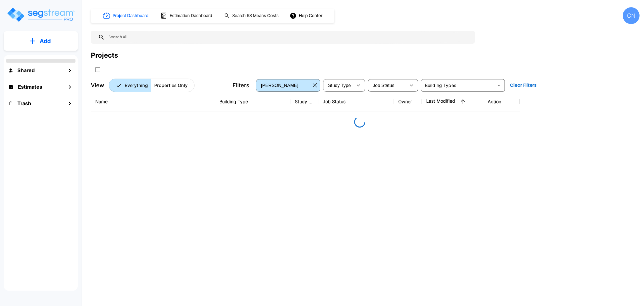  I want to click on button: Estimation Dashboard, so click(187, 15).